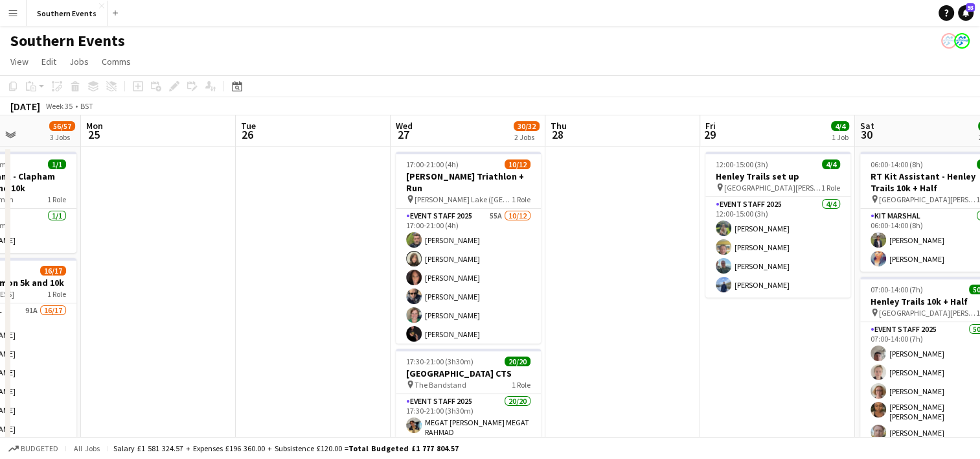 This screenshot has height=459, width=980. Describe the element at coordinates (87, 448) in the screenshot. I see `span: All jobs` at that location.